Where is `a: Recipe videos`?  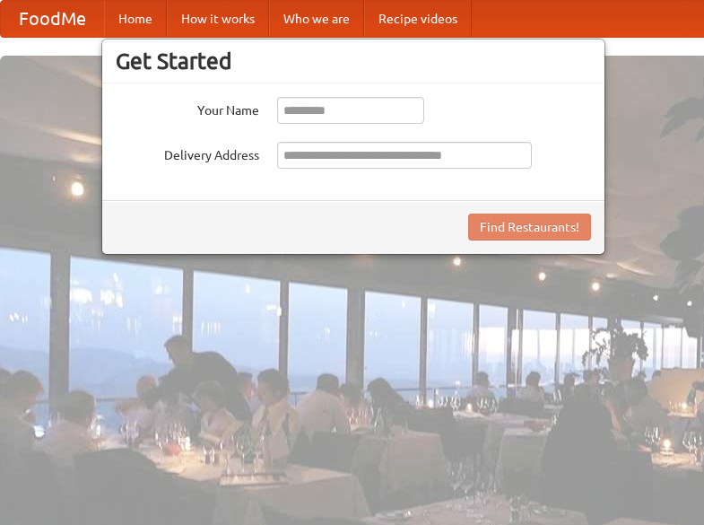 a: Recipe videos is located at coordinates (418, 19).